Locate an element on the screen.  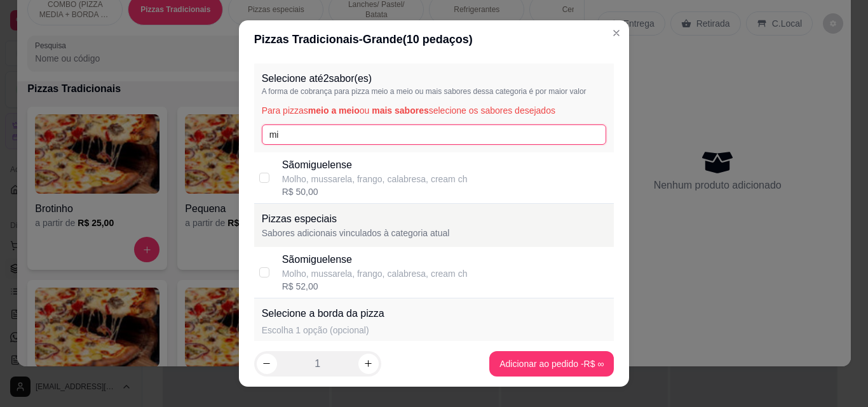
span: meio a meio is located at coordinates (333, 111).